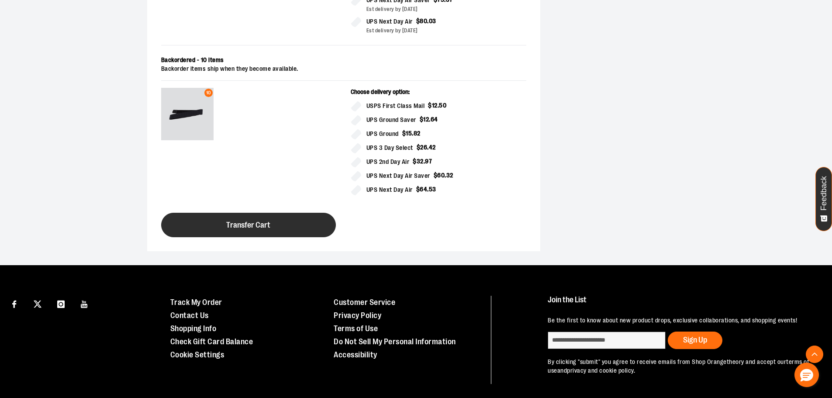  What do you see at coordinates (417, 133) in the screenshot?
I see `span: 82` at bounding box center [417, 133].